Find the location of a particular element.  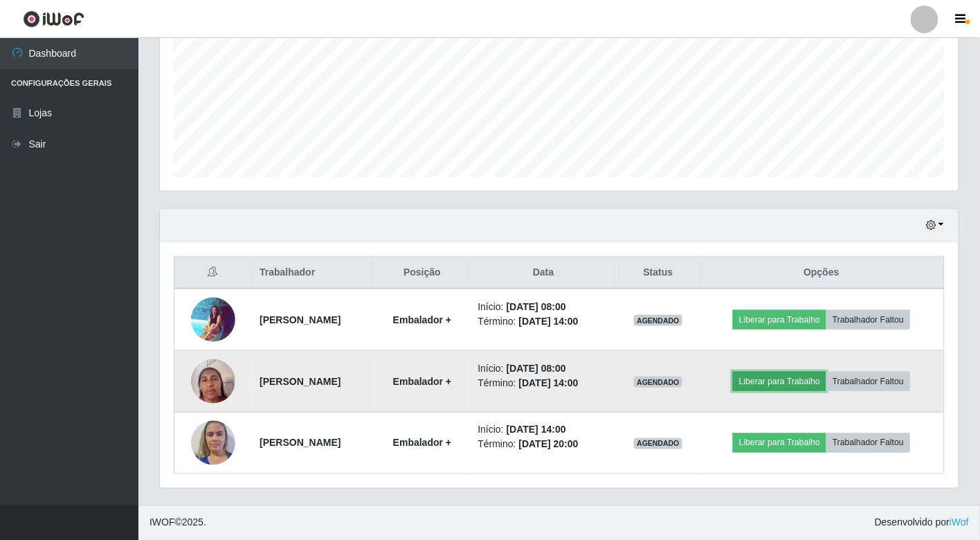

a: iWof is located at coordinates (959, 523).